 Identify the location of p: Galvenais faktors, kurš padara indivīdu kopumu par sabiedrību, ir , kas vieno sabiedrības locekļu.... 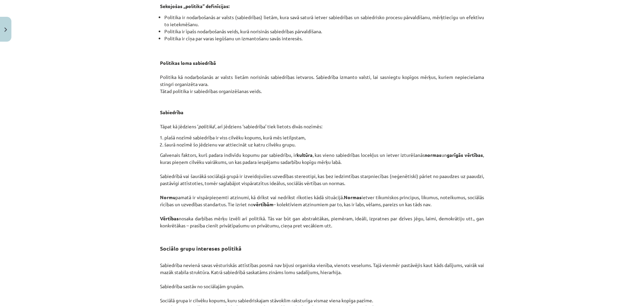
(322, 194).